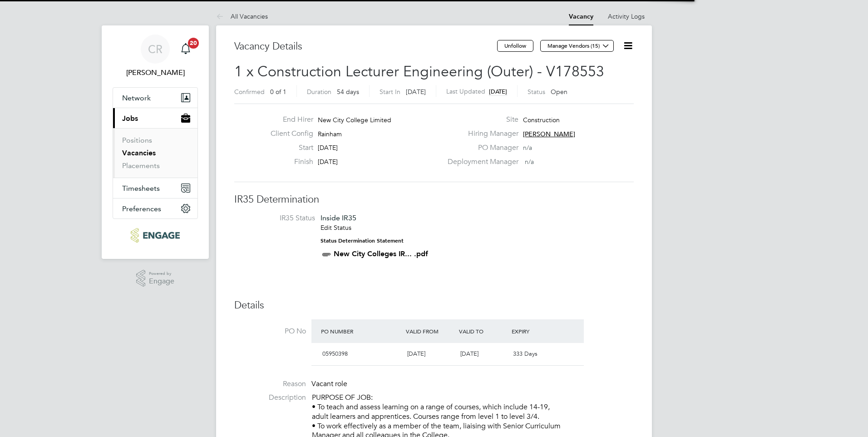  Describe the element at coordinates (270, 331) in the screenshot. I see `label: PO No` at that location.